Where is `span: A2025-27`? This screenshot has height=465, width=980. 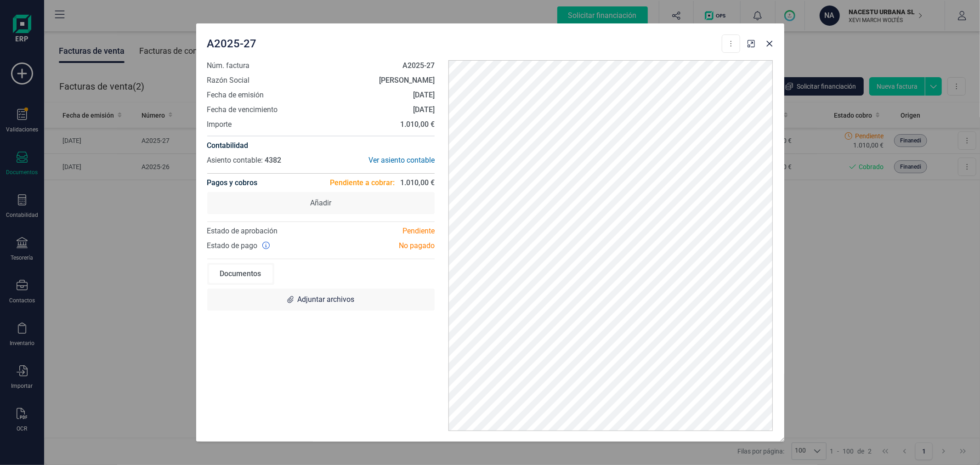
span: A2025-27 is located at coordinates (232, 44).